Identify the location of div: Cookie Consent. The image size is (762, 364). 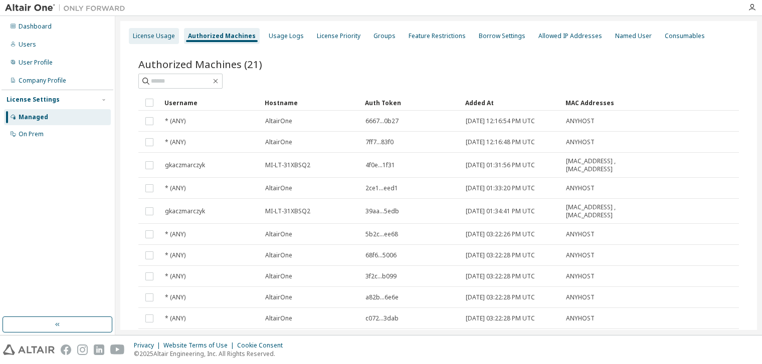
(263, 346).